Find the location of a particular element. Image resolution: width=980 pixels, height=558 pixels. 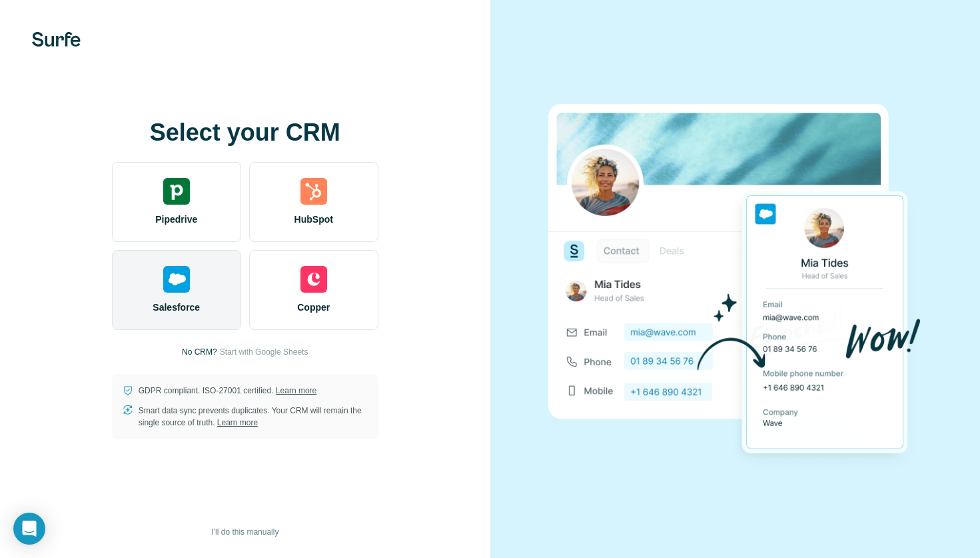

span: Salesforce is located at coordinates (176, 307).